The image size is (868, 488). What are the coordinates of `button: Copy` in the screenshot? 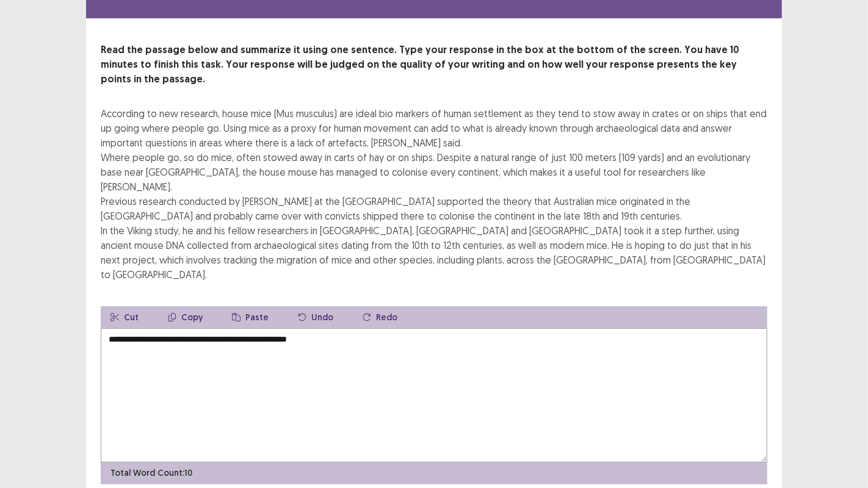 It's located at (185, 318).